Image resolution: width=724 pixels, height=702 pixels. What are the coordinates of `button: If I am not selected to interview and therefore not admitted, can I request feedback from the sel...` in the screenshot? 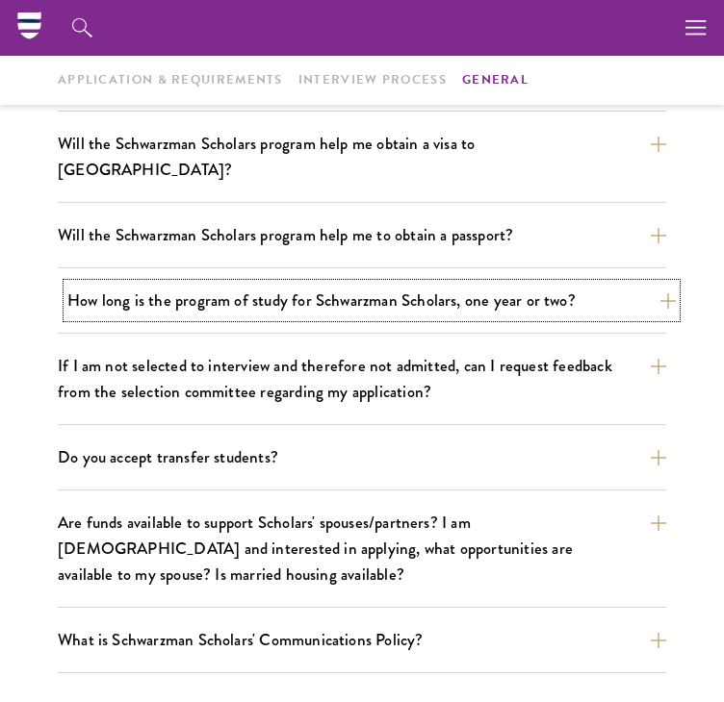 It's located at (362, 379).